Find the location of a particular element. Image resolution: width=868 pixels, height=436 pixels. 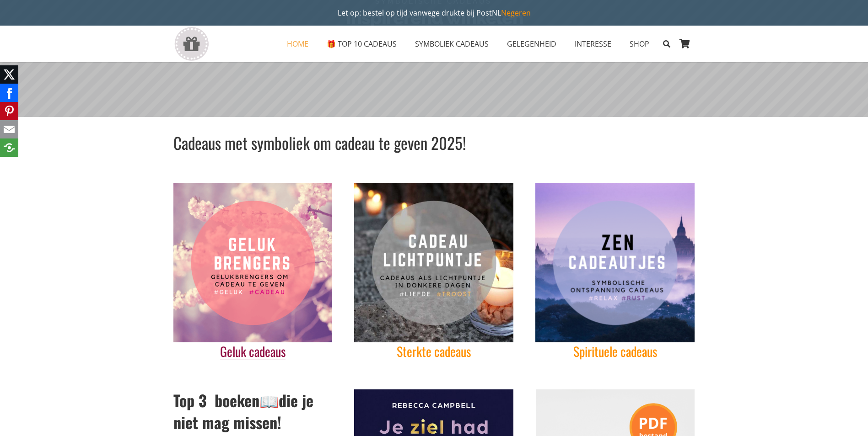

a: Negeren is located at coordinates (516, 13).